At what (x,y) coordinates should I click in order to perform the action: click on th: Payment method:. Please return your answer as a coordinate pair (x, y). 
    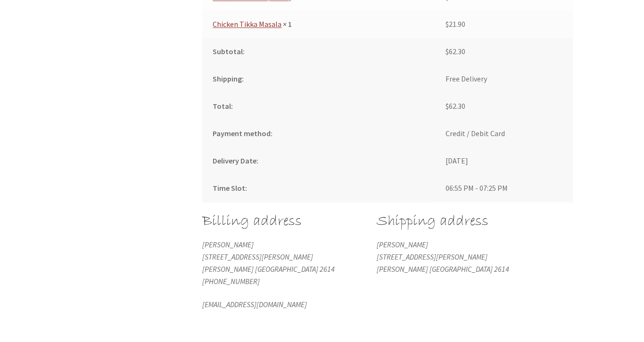
    Looking at the image, I should click on (319, 134).